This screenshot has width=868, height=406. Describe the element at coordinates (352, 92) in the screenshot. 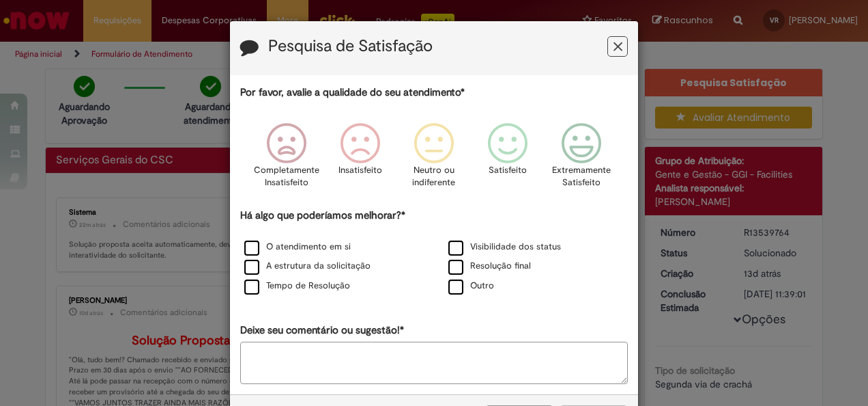

I see `label: Por favor, avalie a qualidade do seu atendimento*` at that location.